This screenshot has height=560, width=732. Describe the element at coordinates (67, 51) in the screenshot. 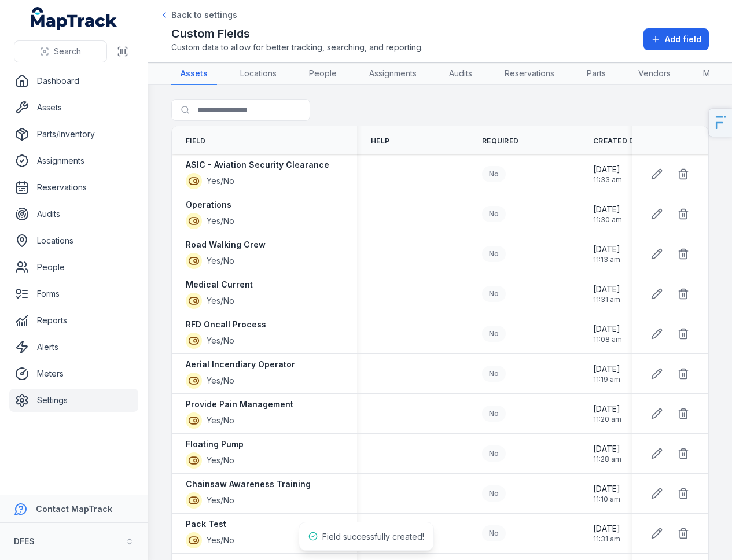

I see `span: Search` at that location.